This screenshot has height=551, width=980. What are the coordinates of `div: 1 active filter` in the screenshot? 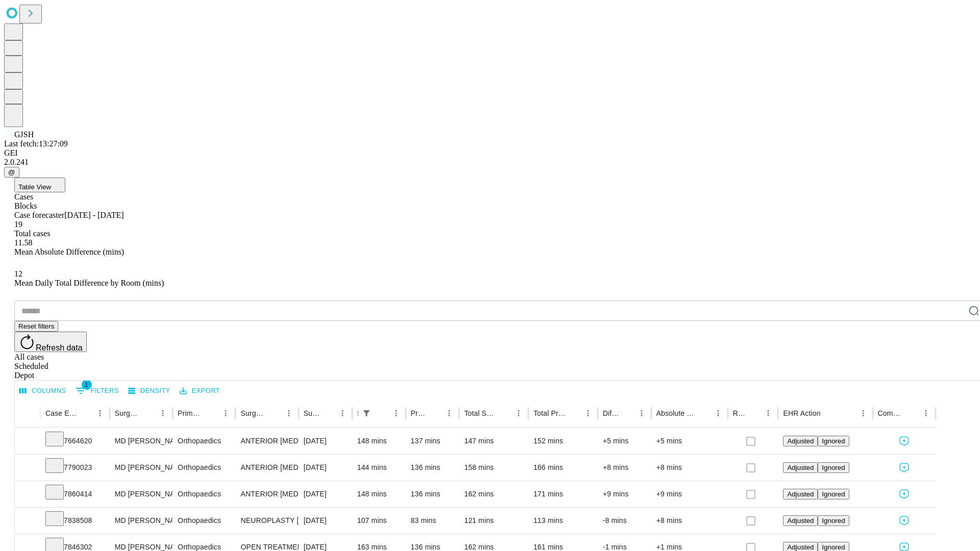 It's located at (366, 413).